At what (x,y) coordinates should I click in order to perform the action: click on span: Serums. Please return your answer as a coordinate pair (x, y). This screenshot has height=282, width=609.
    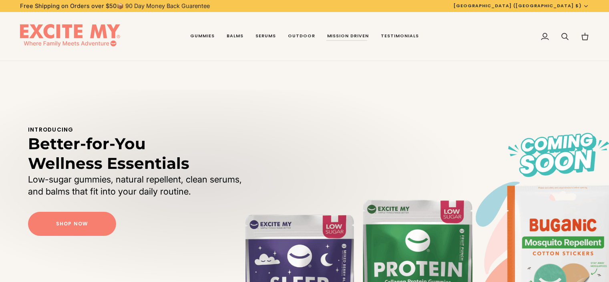
    Looking at the image, I should click on (266, 36).